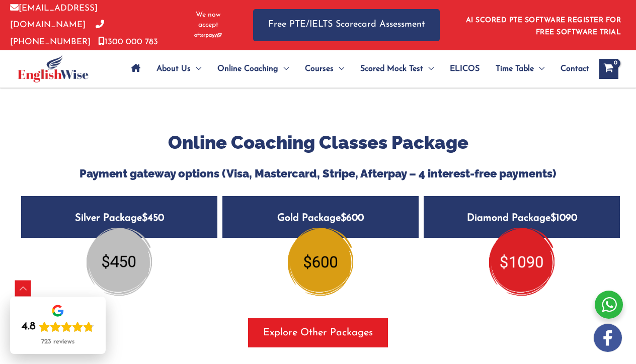 This screenshot has height=364, width=636. Describe the element at coordinates (320, 262) in the screenshot. I see `img: gold.png` at that location.